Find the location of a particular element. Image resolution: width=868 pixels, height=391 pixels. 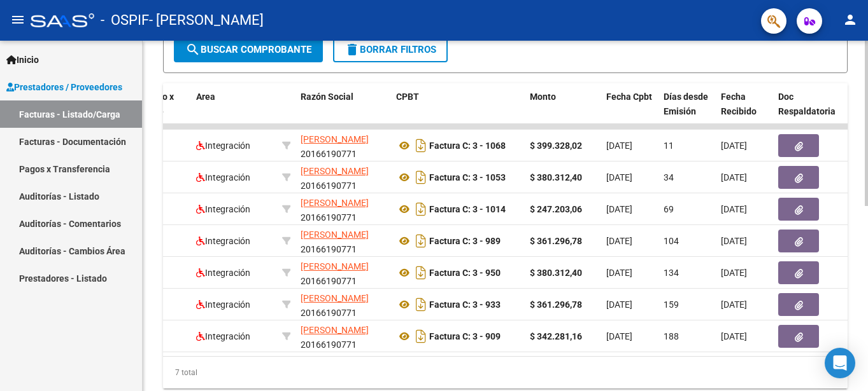

span: Fecha Recibido is located at coordinates (738, 104).